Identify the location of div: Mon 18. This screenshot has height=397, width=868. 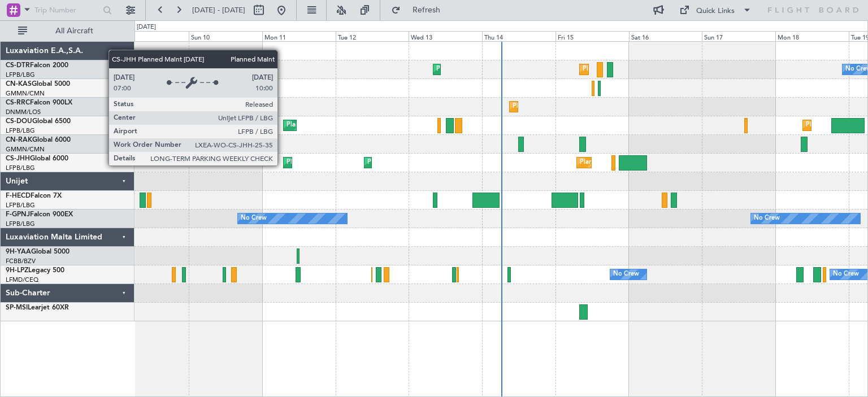
(812, 36).